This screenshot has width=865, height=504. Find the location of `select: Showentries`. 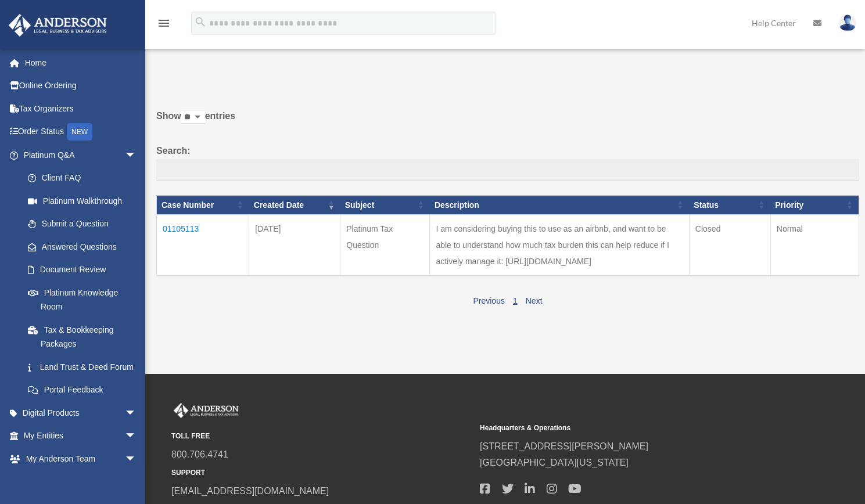

select: Showentries is located at coordinates (193, 117).